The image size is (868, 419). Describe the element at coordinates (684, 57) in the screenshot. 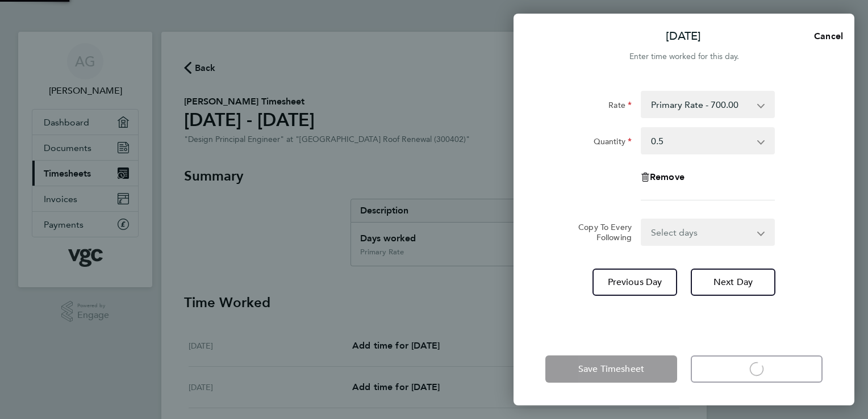

I see `div: Enter time worked for this day.` at that location.